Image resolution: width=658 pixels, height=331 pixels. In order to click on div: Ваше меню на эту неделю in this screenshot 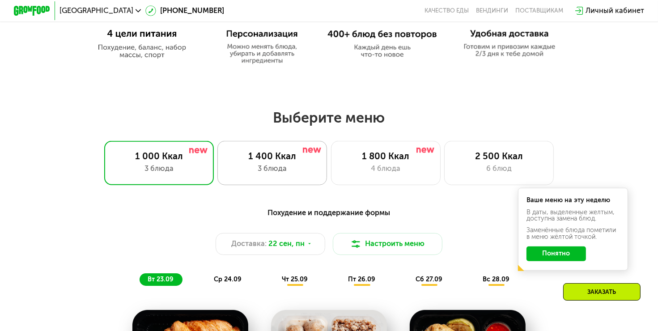, I will do `click(573, 200)`.